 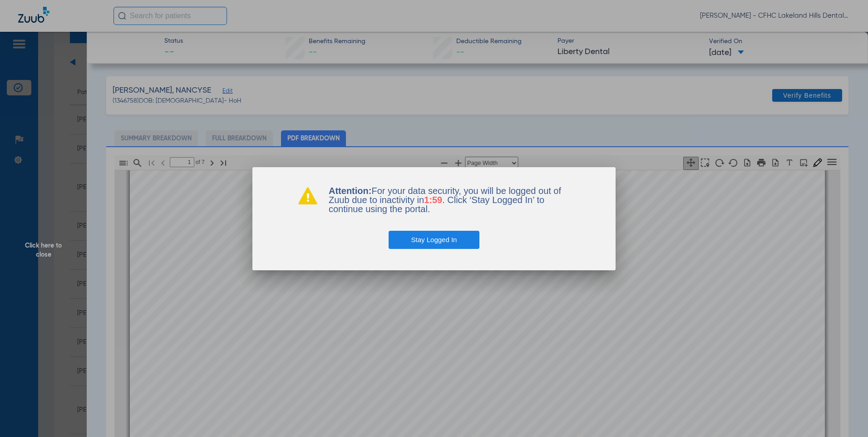 What do you see at coordinates (449, 200) in the screenshot?
I see `p: For your data security, you will be logged out of Zuub due to inactivity in . Click ‘Stay Logged ...` at bounding box center [449, 200].